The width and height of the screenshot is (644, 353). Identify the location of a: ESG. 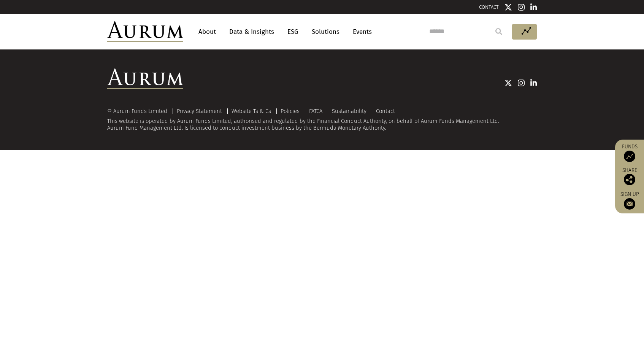
(293, 32).